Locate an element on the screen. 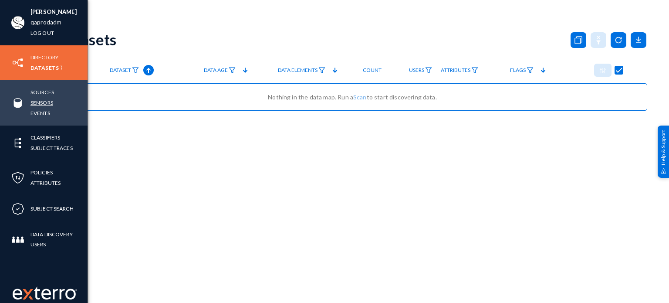 This screenshot has height=303, width=669. span: Count is located at coordinates (372, 70).